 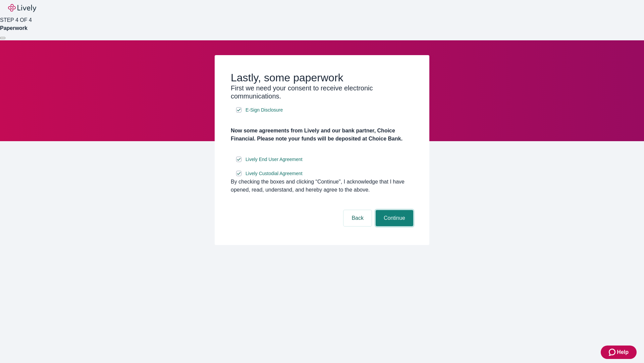 I want to click on svg: Zendesk support icon, so click(x=613, y=352).